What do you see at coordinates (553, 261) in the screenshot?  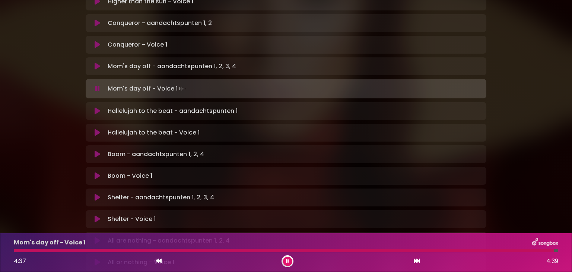 I see `span: 4:39` at bounding box center [553, 261].